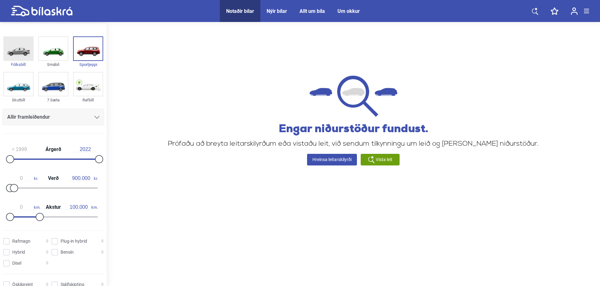 This screenshot has width=600, height=286. What do you see at coordinates (53, 178) in the screenshot?
I see `span: Verð` at bounding box center [53, 178].